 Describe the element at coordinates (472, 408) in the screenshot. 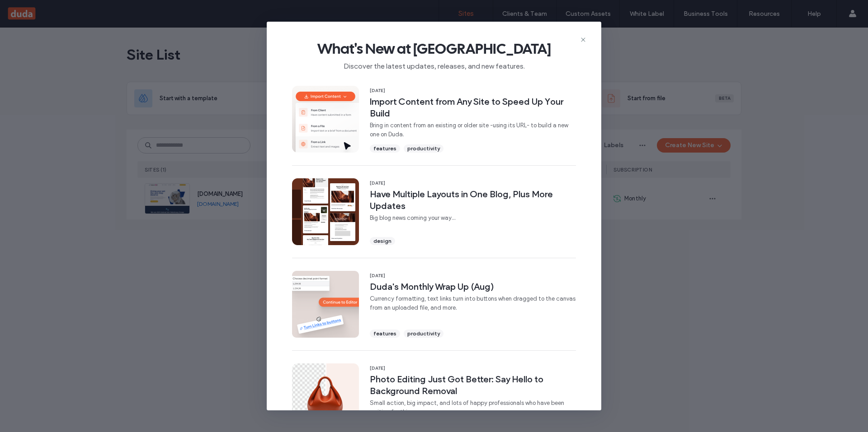

I see `span: Small action, big impact, and lots of happy professionals who have been waiting for this.` at that location.